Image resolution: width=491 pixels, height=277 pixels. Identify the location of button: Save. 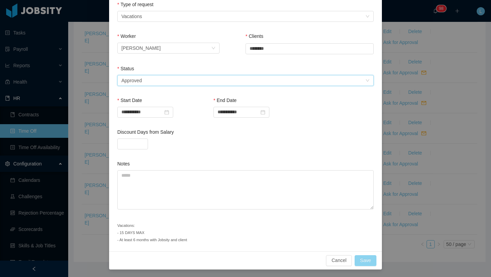
(366, 261).